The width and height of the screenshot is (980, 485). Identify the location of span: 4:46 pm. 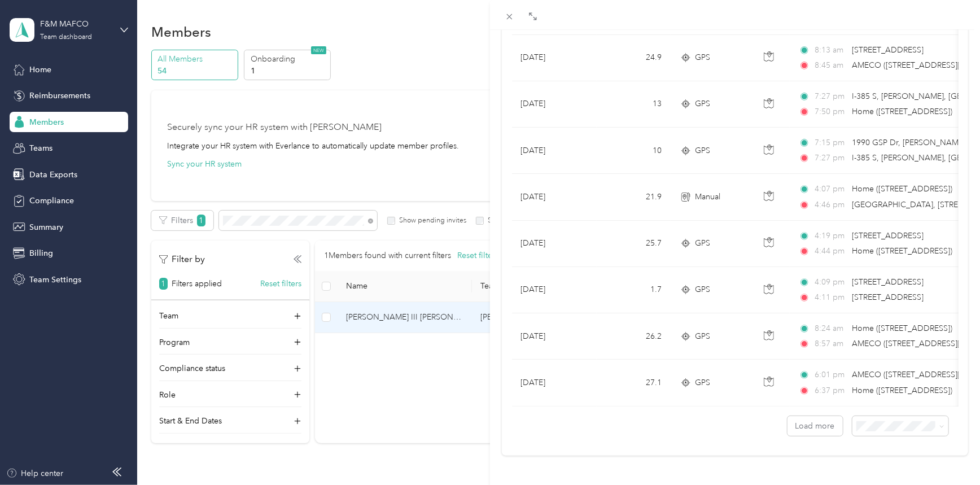
(830, 205).